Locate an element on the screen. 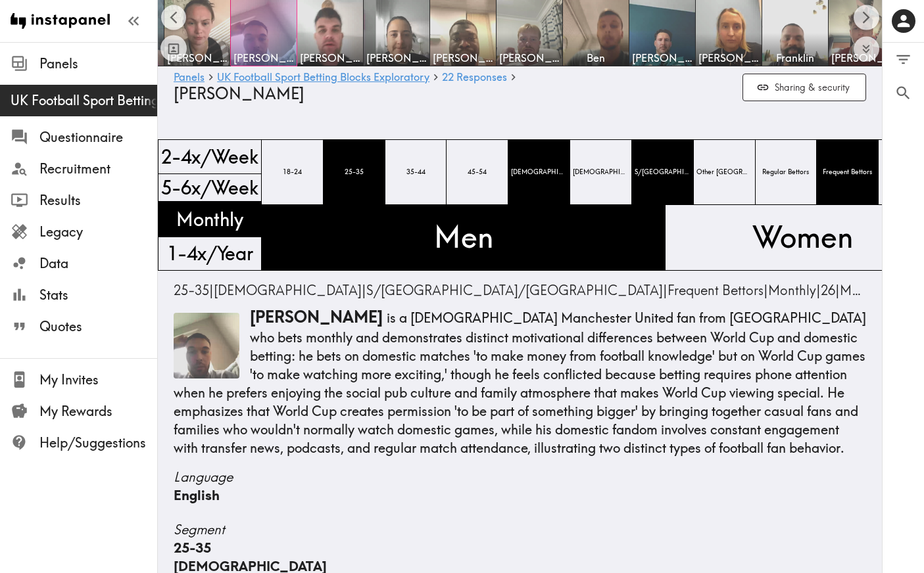 This screenshot has width=924, height=573. span: My Invites is located at coordinates (98, 380).